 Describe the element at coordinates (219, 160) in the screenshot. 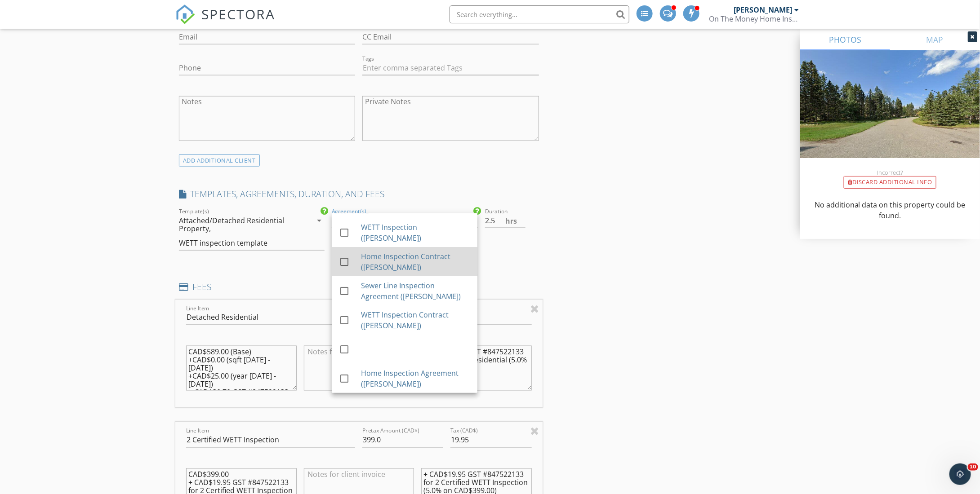

I see `div: ADD ADDITIONAL client` at that location.